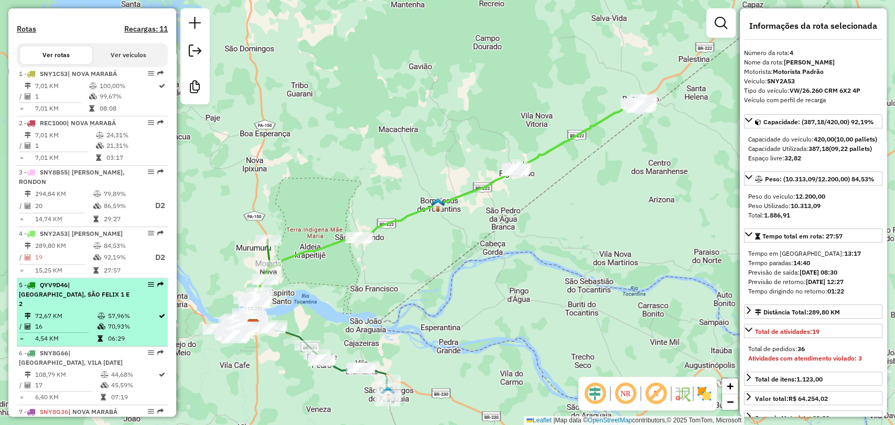 The height and width of the screenshot is (425, 895). What do you see at coordinates (813, 149) in the screenshot?
I see `div: Capacidade Utilizada:` at bounding box center [813, 149].